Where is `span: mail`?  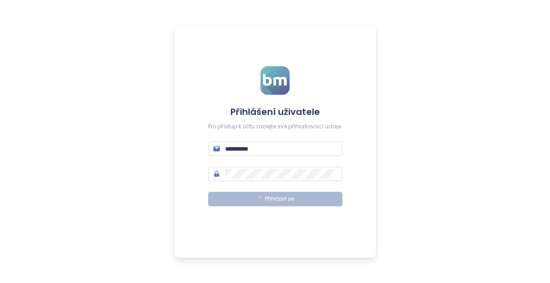 span: mail is located at coordinates (217, 149).